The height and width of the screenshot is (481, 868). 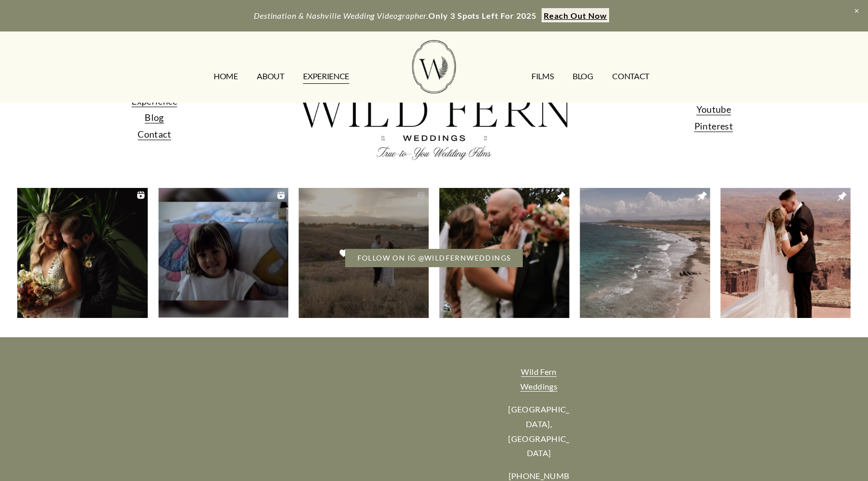 I want to click on img: Wild Fern Weddings, so click(x=434, y=67).